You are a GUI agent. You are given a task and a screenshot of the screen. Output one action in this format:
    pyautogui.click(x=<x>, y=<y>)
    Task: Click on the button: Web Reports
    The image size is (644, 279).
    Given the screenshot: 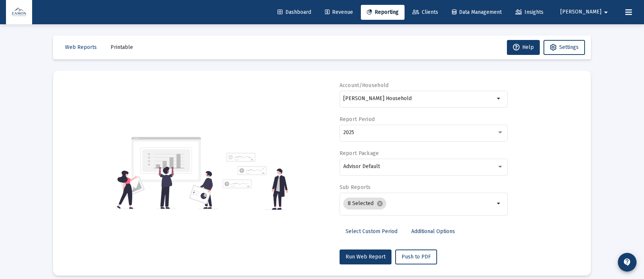 What is the action you would take?
    pyautogui.click(x=81, y=47)
    